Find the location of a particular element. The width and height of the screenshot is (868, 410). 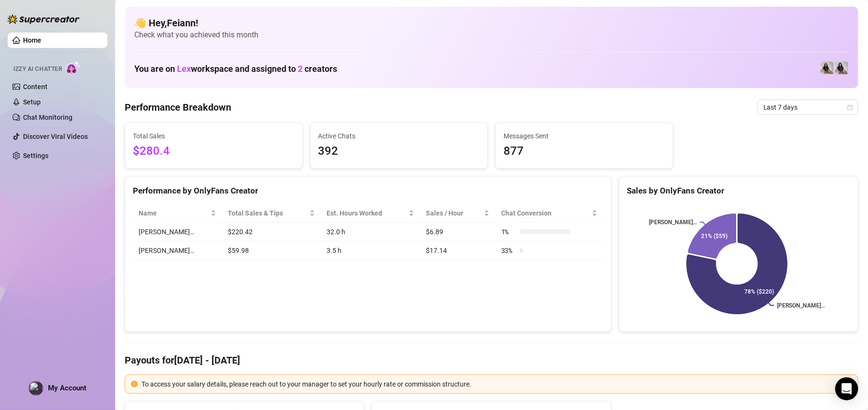

span: 392 is located at coordinates (399, 152).